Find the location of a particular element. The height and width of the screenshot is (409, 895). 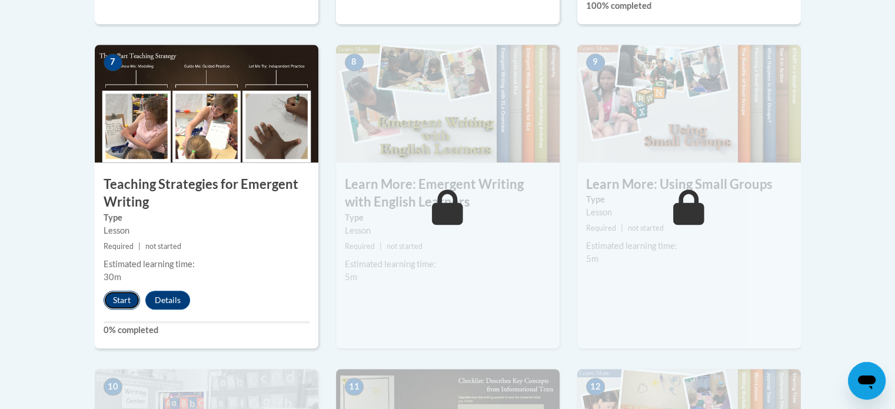

span: 30m is located at coordinates (112, 276).